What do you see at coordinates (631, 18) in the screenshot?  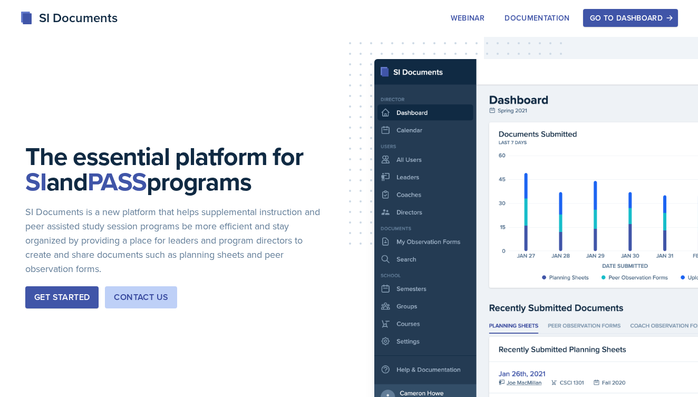 I see `div: Go to Dashboard` at bounding box center [631, 18].